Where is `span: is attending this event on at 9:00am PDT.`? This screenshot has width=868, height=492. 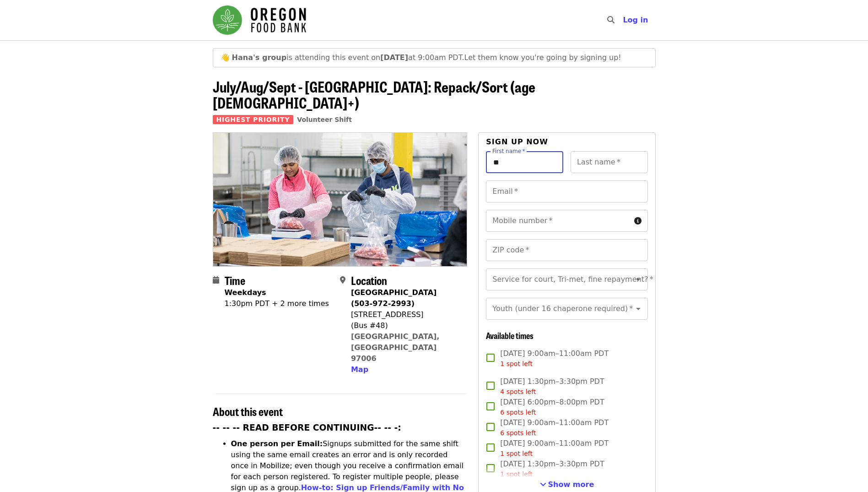
span: is attending this event on at 9:00am PDT. is located at coordinates (348, 57).